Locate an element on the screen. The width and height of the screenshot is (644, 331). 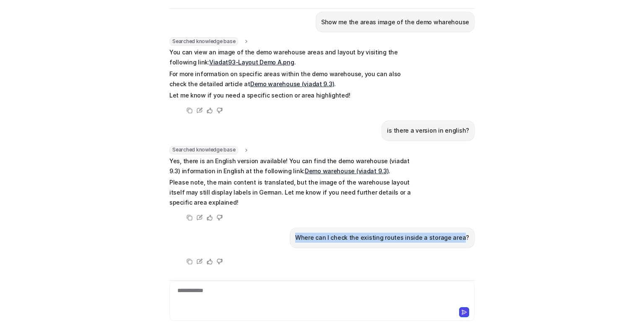
p: Let me know if you need a specific section or area highlighted! is located at coordinates (292, 96).